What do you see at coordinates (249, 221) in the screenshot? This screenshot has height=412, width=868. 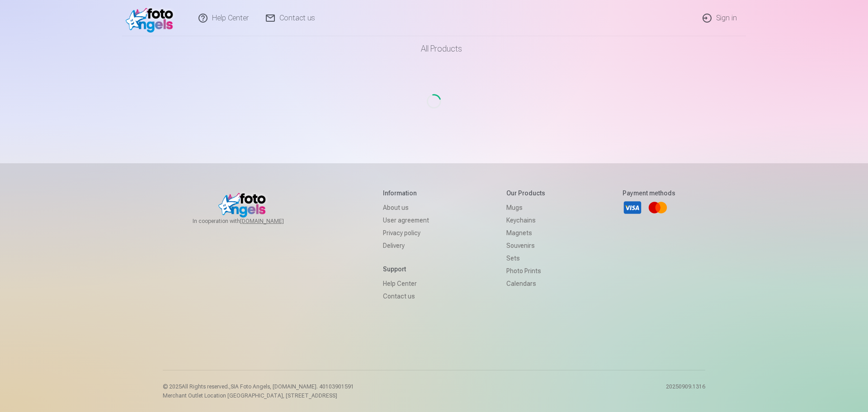 I see `span: In cooperation with` at bounding box center [249, 221].